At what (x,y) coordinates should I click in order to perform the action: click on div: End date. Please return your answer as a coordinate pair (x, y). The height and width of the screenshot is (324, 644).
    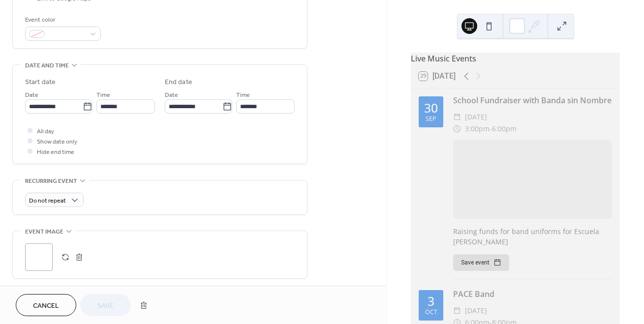
    Looking at the image, I should click on (178, 82).